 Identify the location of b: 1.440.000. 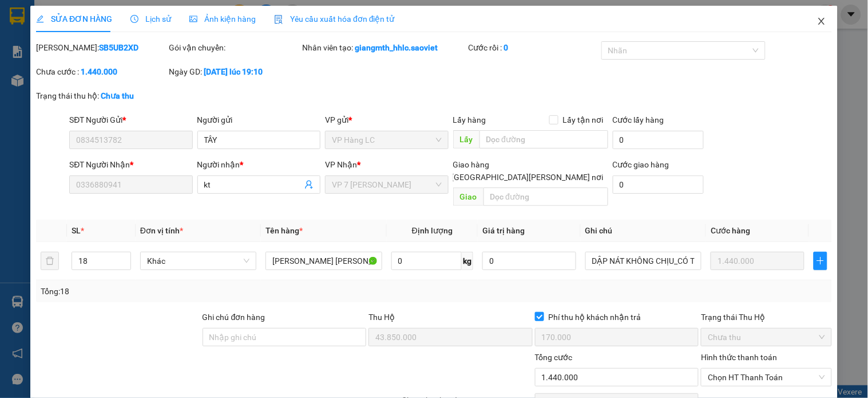
(99, 72).